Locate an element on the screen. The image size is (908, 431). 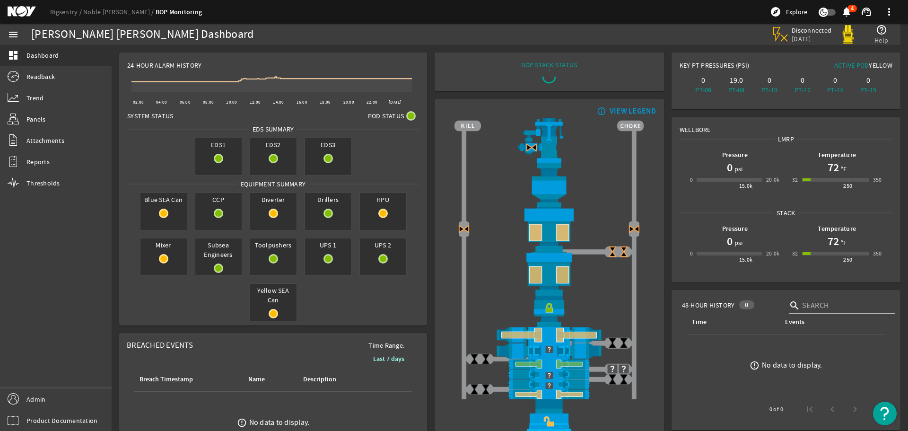
div: Key PT Pressures (PSI) is located at coordinates (733, 67).